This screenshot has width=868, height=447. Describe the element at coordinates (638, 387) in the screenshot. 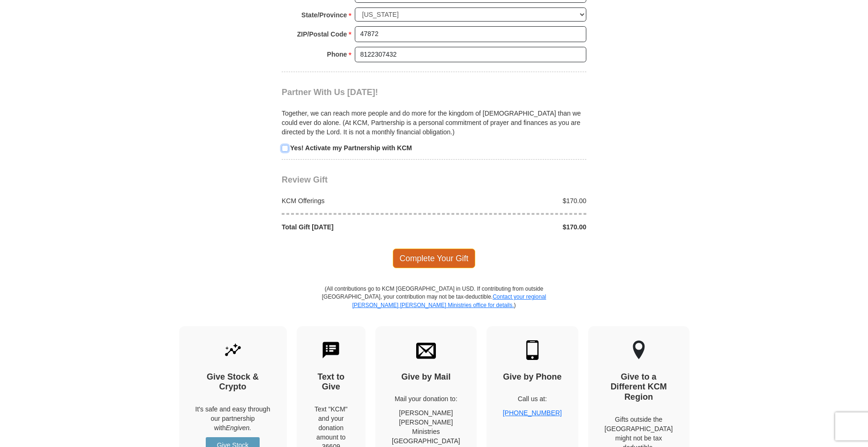

I see `h4: Give to a Different KCM Region` at that location.